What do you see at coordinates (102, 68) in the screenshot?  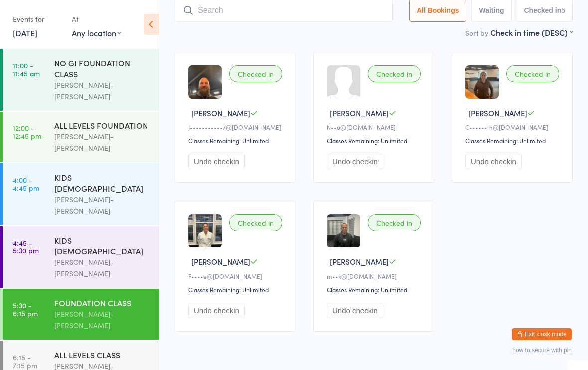 I see `div: NO GI FOUNDATION CLASS` at bounding box center [102, 68].